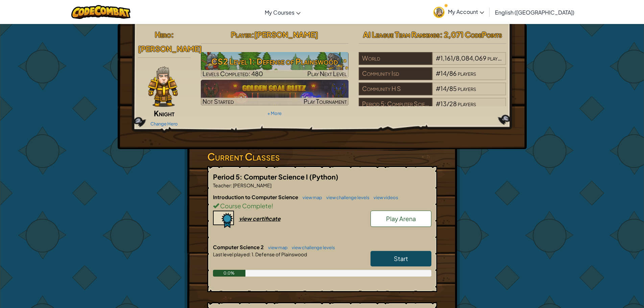 The width and height of the screenshot is (644, 308). What do you see at coordinates (453, 73) in the screenshot?
I see `span: 86` at bounding box center [453, 73].